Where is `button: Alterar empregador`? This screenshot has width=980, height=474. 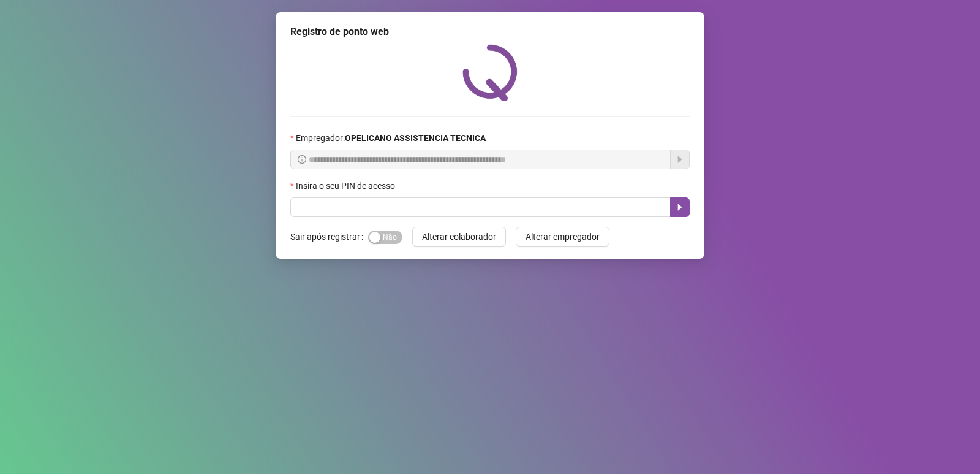
button: Alterar empregador is located at coordinates (562, 237).